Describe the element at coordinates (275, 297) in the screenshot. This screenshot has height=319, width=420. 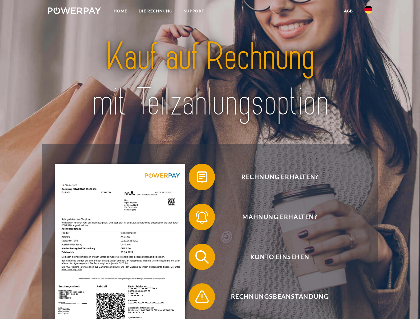
I see `a: Rechnungsbeanstandung` at that location.